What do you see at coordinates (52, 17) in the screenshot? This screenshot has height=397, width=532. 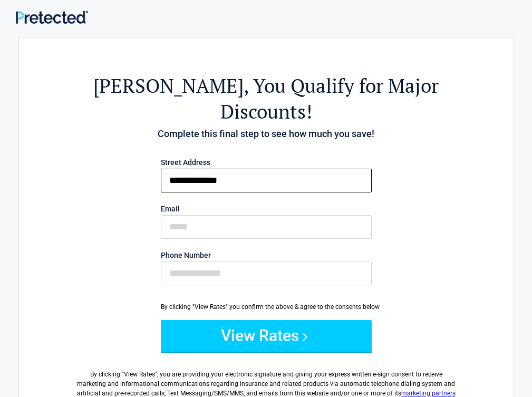 I see `img: Main Logo` at bounding box center [52, 17].